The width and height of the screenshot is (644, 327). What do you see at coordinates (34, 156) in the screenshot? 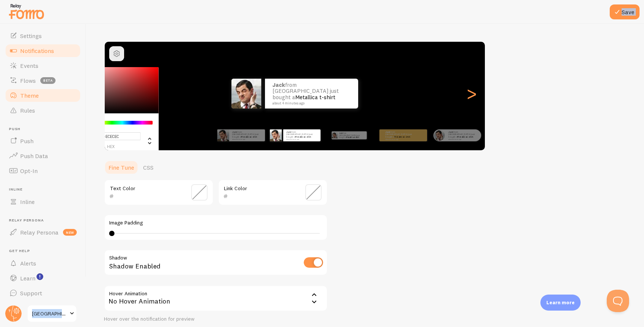
I see `span: Push Data` at bounding box center [34, 156].